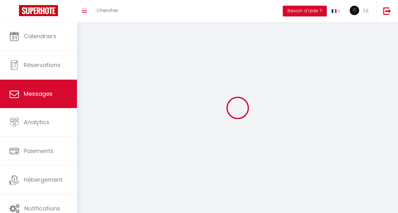 The image size is (398, 213). What do you see at coordinates (42, 65) in the screenshot?
I see `span: Réservations` at bounding box center [42, 65].